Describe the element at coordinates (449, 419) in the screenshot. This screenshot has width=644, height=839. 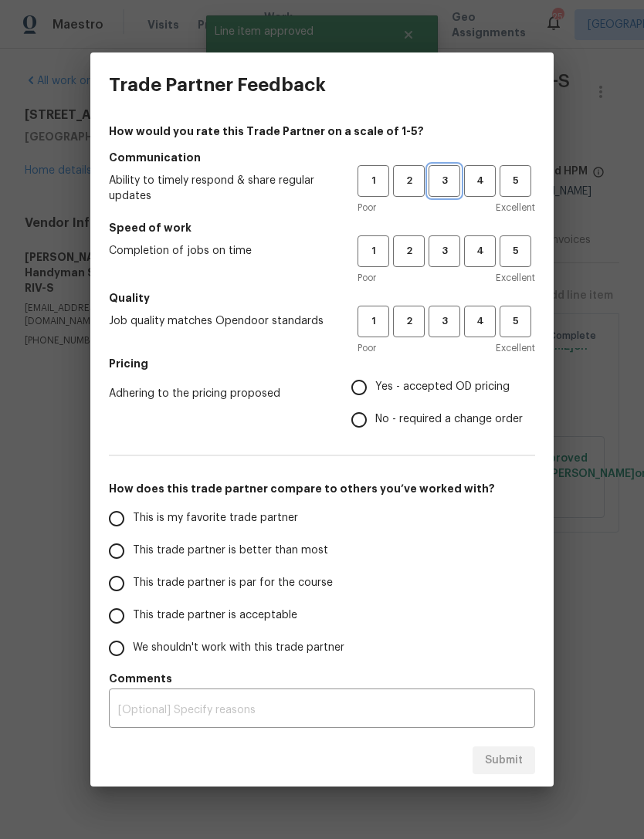
I see `span: No - required a change order` at that location.